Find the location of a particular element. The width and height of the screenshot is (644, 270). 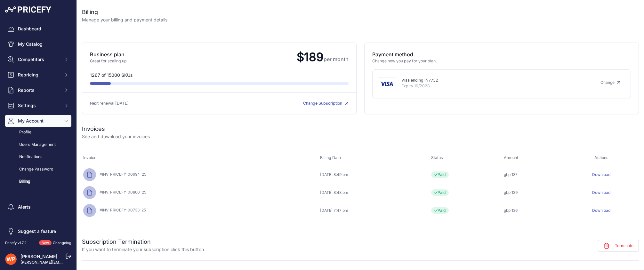

div: gbp 136 is located at coordinates (533, 211).